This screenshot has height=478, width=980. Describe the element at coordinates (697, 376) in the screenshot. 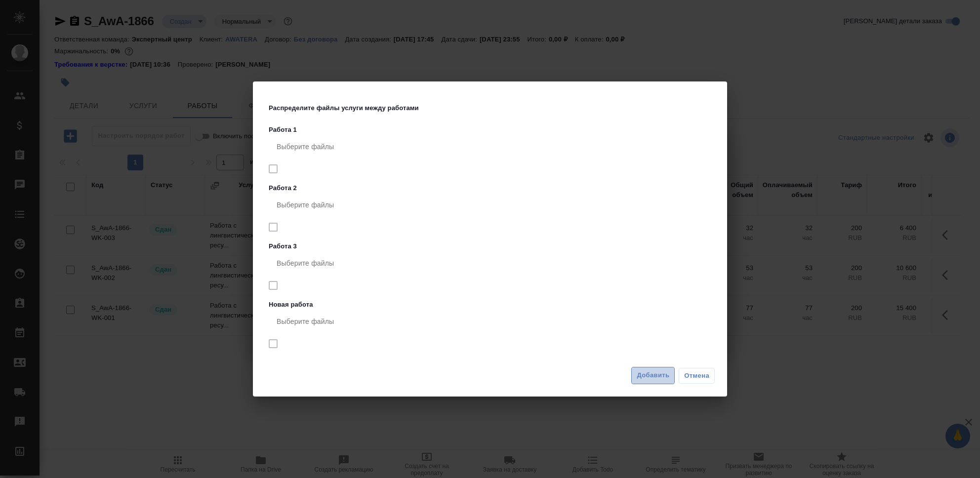

I see `span: Отмена` at that location.